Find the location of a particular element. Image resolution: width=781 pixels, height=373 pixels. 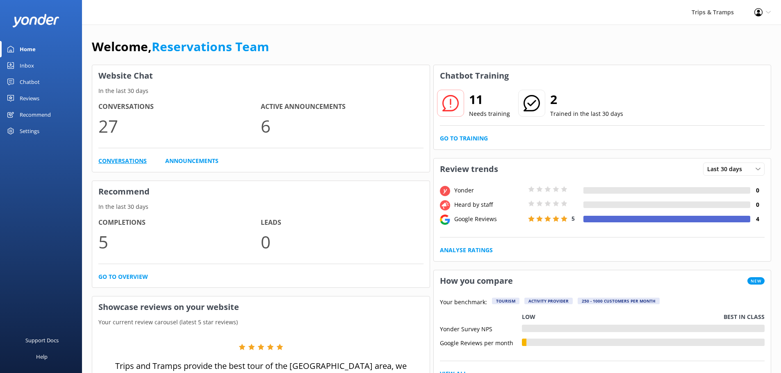

h3: Review trends is located at coordinates (469, 169).